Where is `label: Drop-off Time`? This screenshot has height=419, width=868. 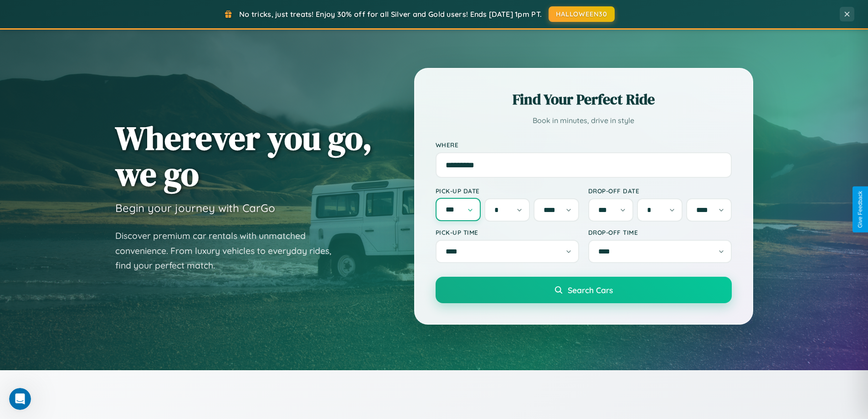 label: Drop-off Time is located at coordinates (660, 232).